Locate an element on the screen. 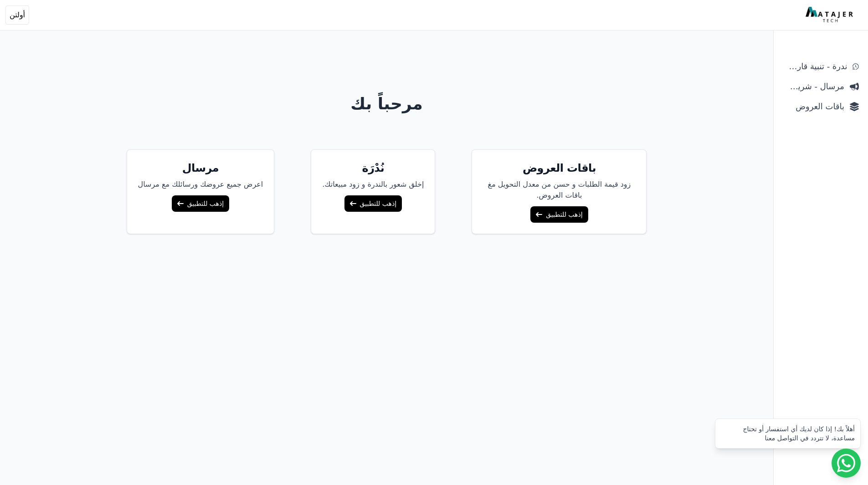 The image size is (868, 485). p: اعرض جميع عروضك ورسائلك مع مرسال is located at coordinates (201, 184).